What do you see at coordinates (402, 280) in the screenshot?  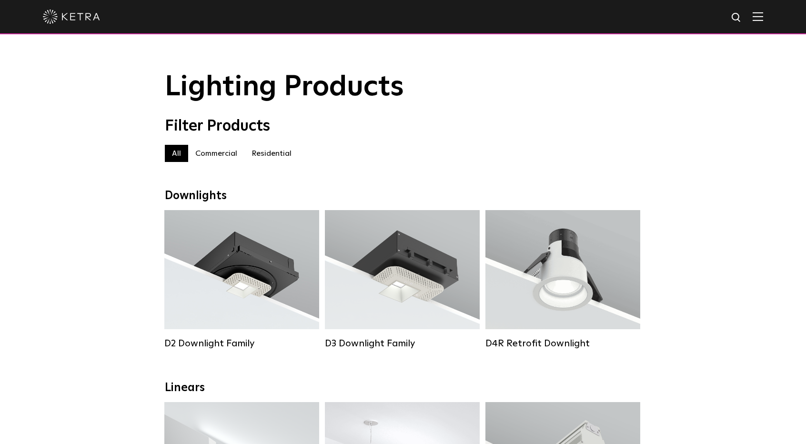 I see `a: D3 Downlight Family Lumen Output:700 / 900 / 1100Colors:White / Black / Silver / Bronze / Paintab...` at bounding box center [402, 280].